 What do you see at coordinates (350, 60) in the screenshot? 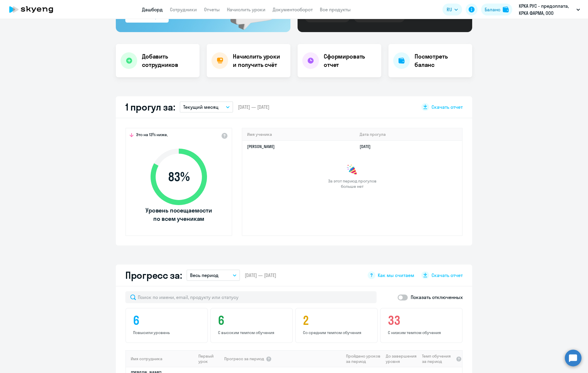
I see `h4: Сформировать отчет` at bounding box center [350, 60].